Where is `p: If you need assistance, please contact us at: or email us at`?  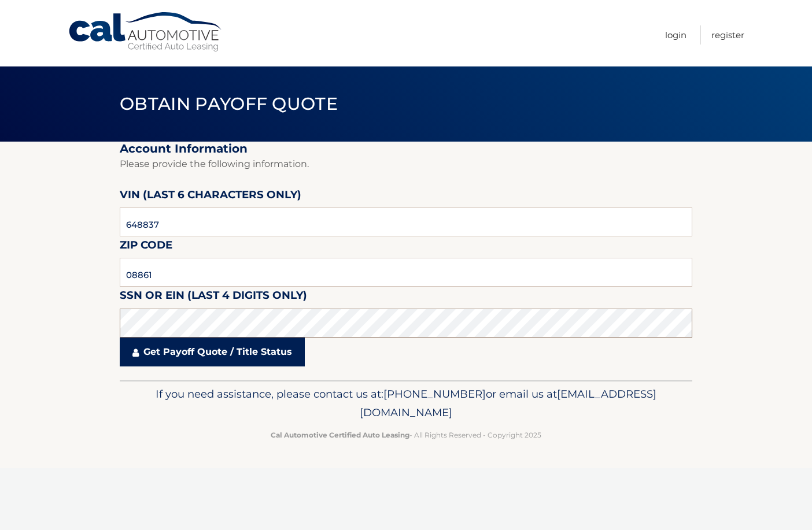 p: If you need assistance, please contact us at: or email us at is located at coordinates (406, 403).